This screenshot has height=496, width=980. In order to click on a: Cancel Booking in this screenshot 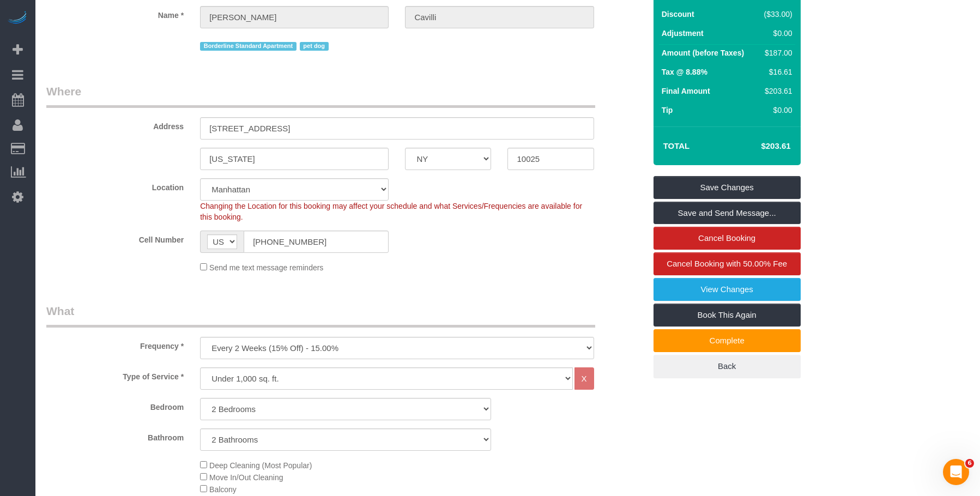, I will do `click(728, 239)`.